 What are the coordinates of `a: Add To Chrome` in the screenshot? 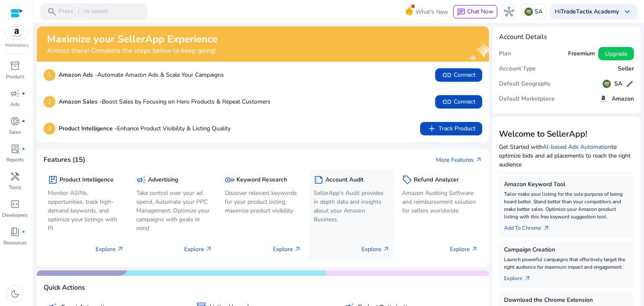 It's located at (530, 226).